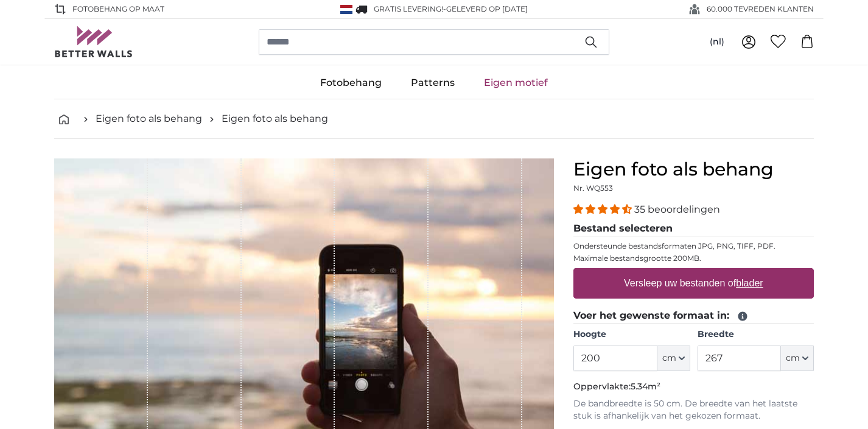 The image size is (868, 429). Describe the element at coordinates (408, 9) in the screenshot. I see `span: GRATIS levering!` at that location.